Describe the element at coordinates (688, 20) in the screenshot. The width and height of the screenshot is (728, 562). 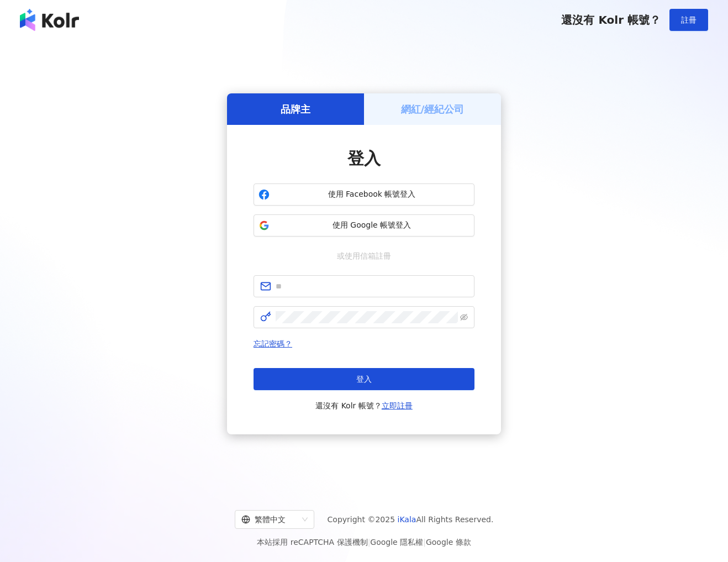
I see `span: 註冊` at that location.